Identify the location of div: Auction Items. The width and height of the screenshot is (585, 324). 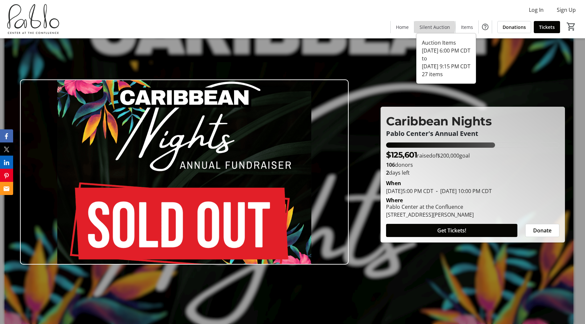
(446, 43).